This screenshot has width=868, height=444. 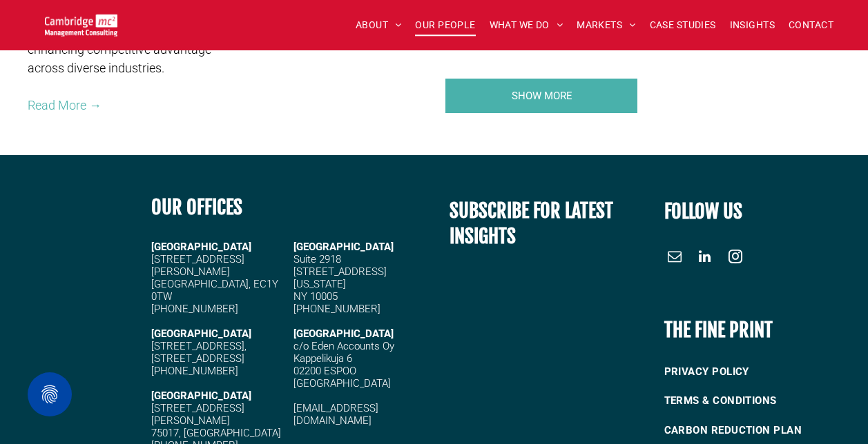 What do you see at coordinates (735, 258) in the screenshot?
I see `a: instagram` at bounding box center [735, 258].